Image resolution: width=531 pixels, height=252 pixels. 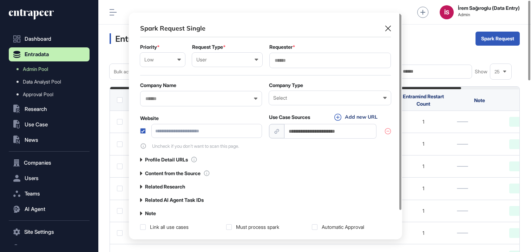 I want to click on div: Link all use cases, so click(x=169, y=227).